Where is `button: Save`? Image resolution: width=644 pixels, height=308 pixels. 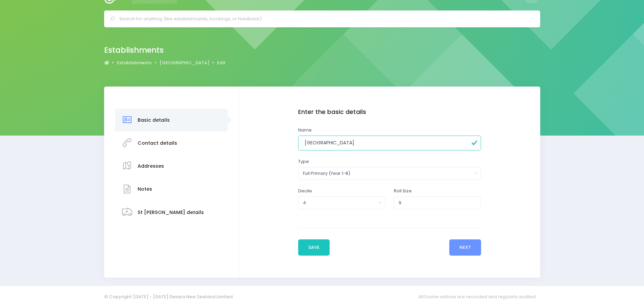 button: Save is located at coordinates (314, 247).